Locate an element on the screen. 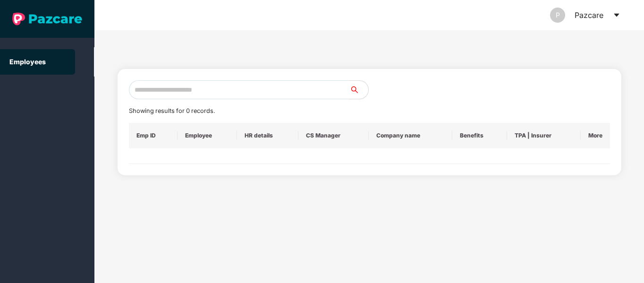  span: P is located at coordinates (557, 15).